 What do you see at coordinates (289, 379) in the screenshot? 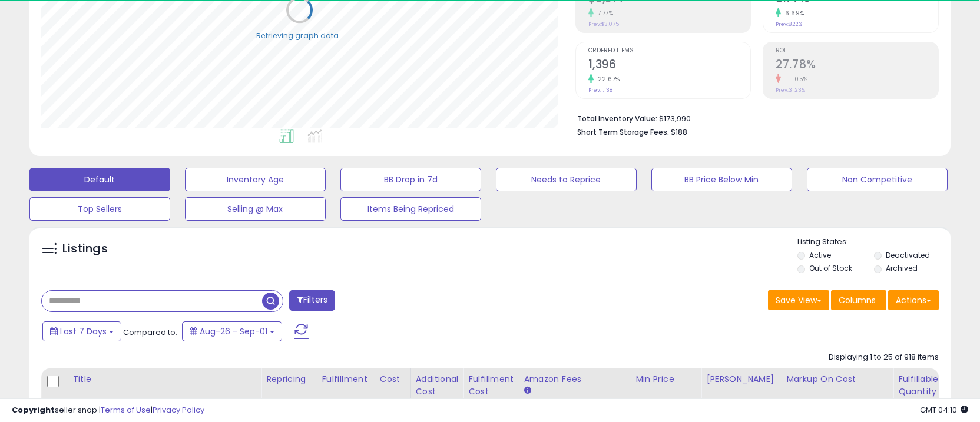
I see `div: Repricing` at bounding box center [289, 379].